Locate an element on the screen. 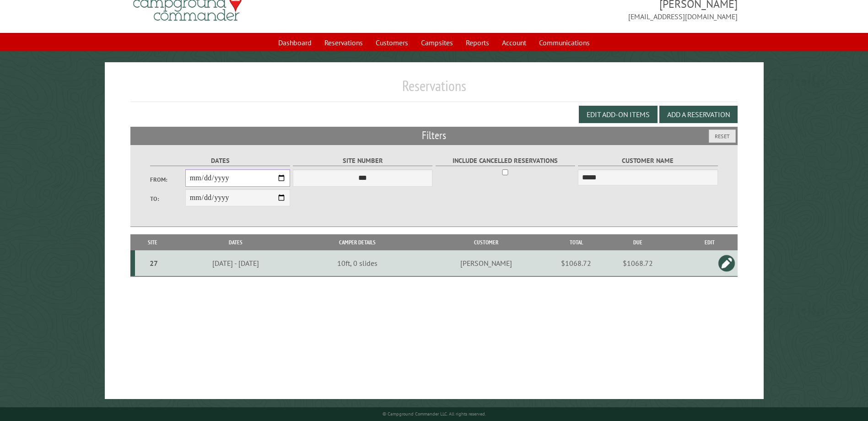  th: Site is located at coordinates (153, 242).